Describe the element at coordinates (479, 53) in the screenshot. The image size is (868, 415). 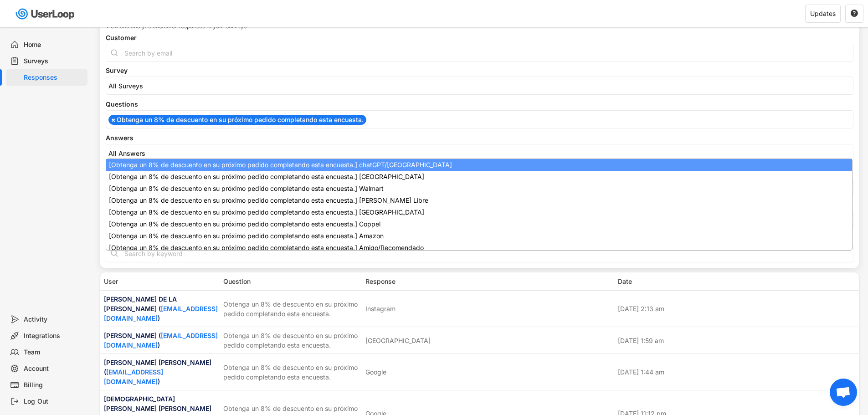
I see `input: Search by email` at that location.